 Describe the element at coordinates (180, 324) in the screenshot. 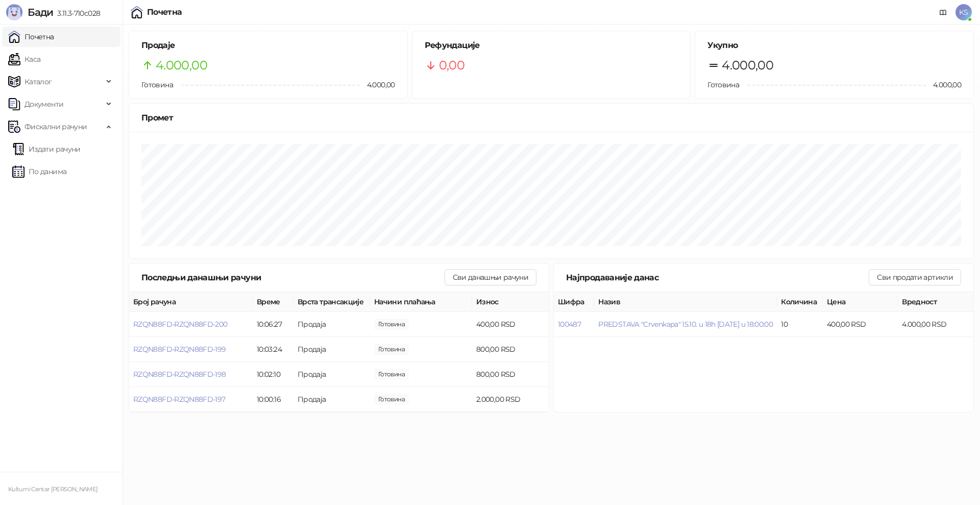

I see `button: RZQN88FD-RZQN88FD-200` at that location.